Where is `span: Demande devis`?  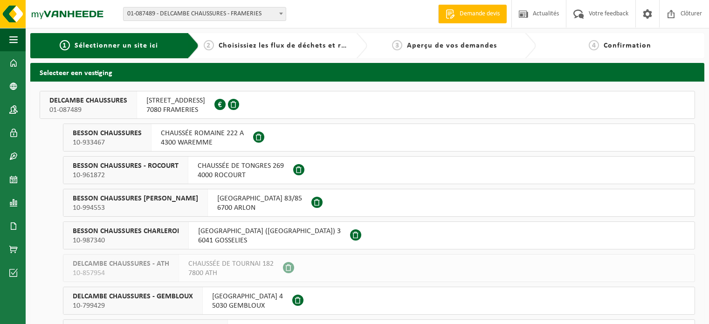
span: Demande devis is located at coordinates (480, 14).